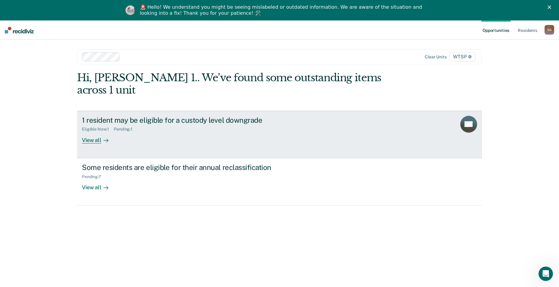 Image resolution: width=559 pixels, height=287 pixels. I want to click on img: Recidiviz, so click(19, 30).